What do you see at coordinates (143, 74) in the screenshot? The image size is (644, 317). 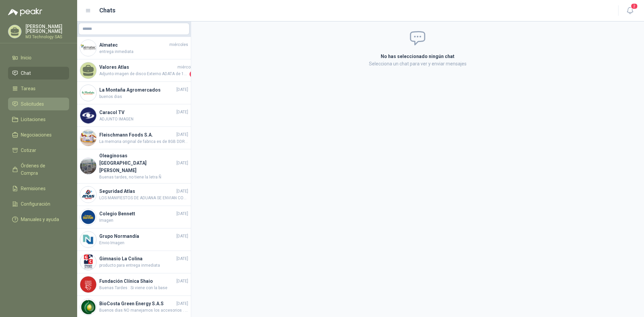 I see `span: Adjunto imagen de disco Externo ADATA de 1TB y 2TB` at bounding box center [143, 74].